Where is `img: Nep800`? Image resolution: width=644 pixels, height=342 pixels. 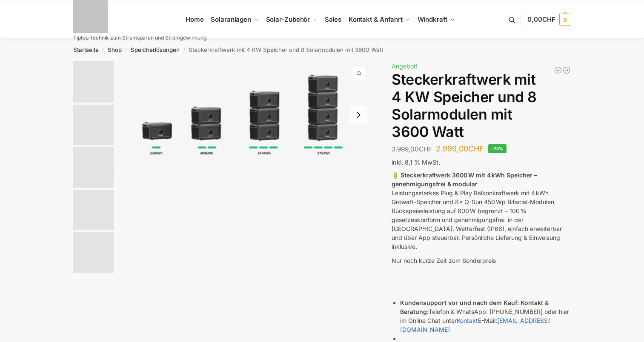
img: Nep800 is located at coordinates (93, 167).